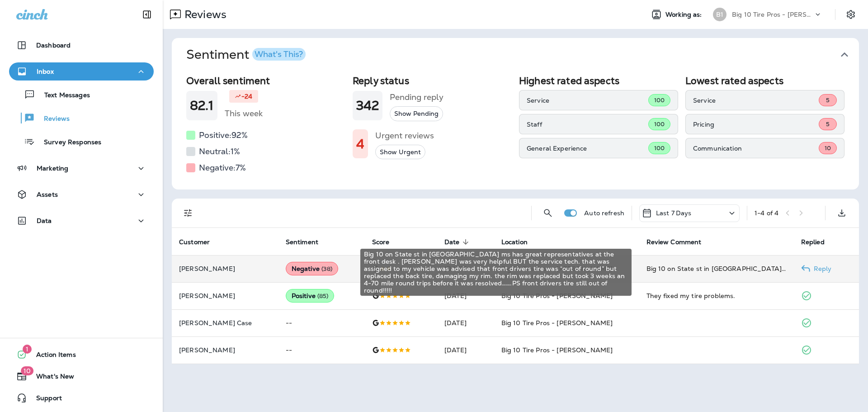 This screenshot has height=412, width=868. What do you see at coordinates (400, 152) in the screenshot?
I see `button: Show Urgent` at bounding box center [400, 152].